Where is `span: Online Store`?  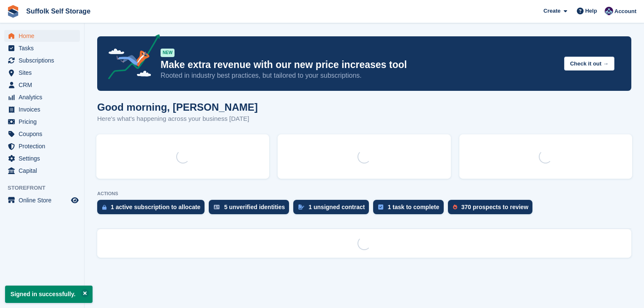
span: Online Store is located at coordinates (44, 200).